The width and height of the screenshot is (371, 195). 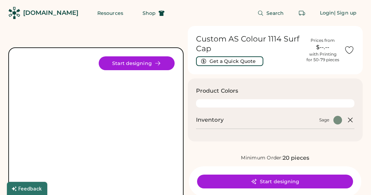 I want to click on div: Prices from, so click(x=323, y=40).